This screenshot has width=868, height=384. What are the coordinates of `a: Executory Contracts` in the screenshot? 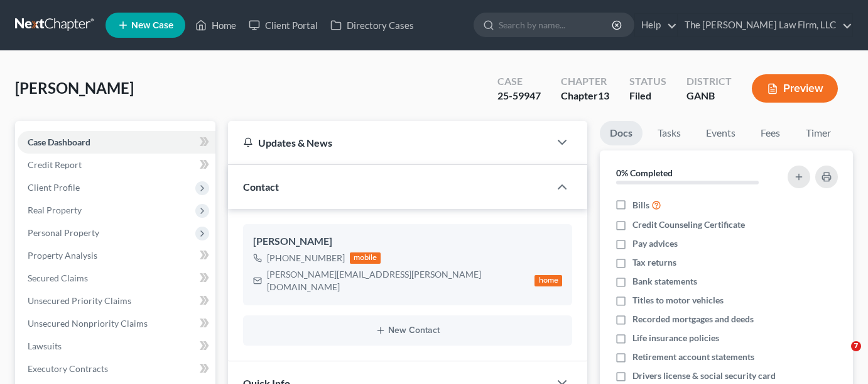 It's located at (116, 369).